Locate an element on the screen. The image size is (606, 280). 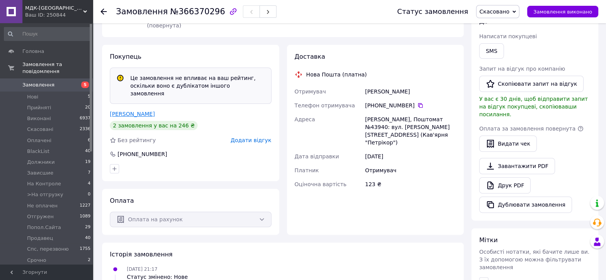
span: 6937 is located at coordinates (85, 119).